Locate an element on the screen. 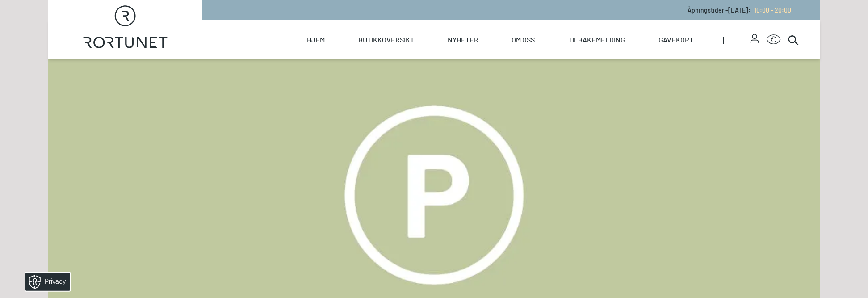  a: Butikkoversikt is located at coordinates (386, 40).